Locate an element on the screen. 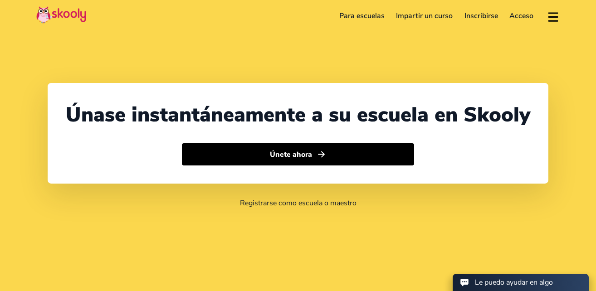 The width and height of the screenshot is (596, 291). font: Únete ahora is located at coordinates (291, 155).